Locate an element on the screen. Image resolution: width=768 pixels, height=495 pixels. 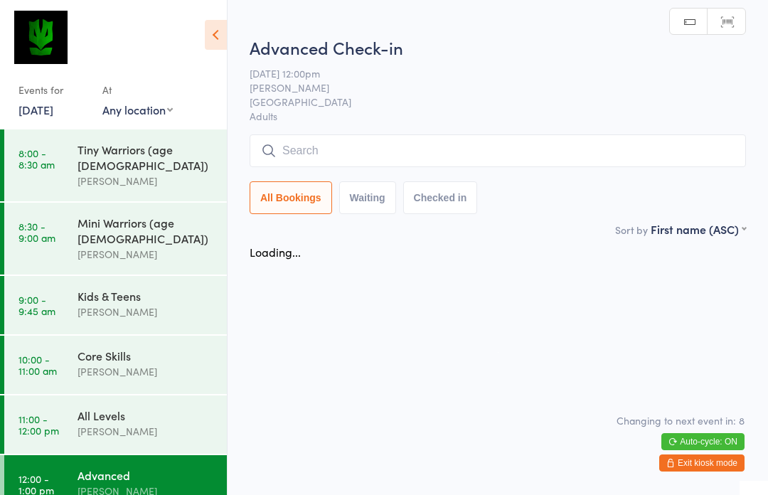
div: Any location is located at coordinates (137, 110).